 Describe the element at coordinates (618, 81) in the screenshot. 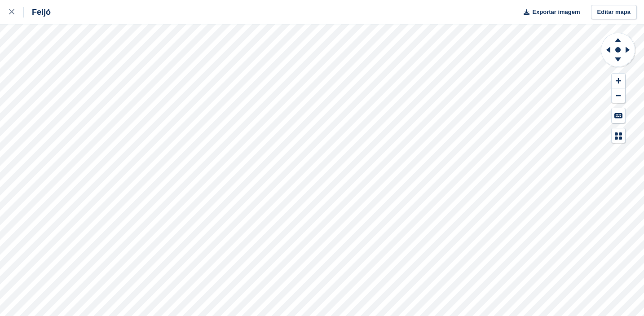

I see `button: Zoom In` at that location.